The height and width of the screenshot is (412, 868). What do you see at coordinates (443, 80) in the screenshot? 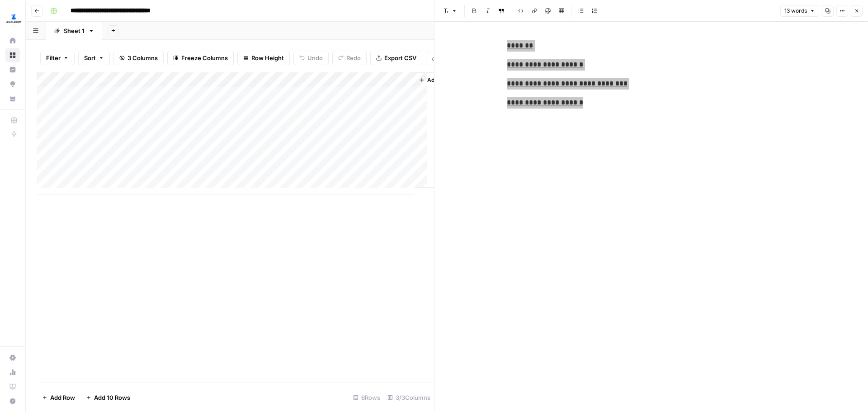
I see `span: Add Column` at bounding box center [443, 80].